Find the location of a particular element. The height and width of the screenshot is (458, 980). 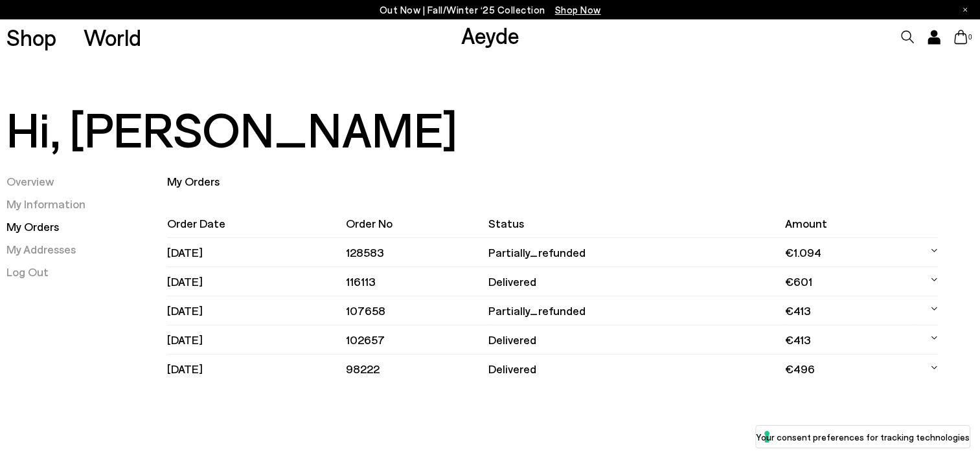

button: Your consent preferences for tracking technologies is located at coordinates (863, 437).